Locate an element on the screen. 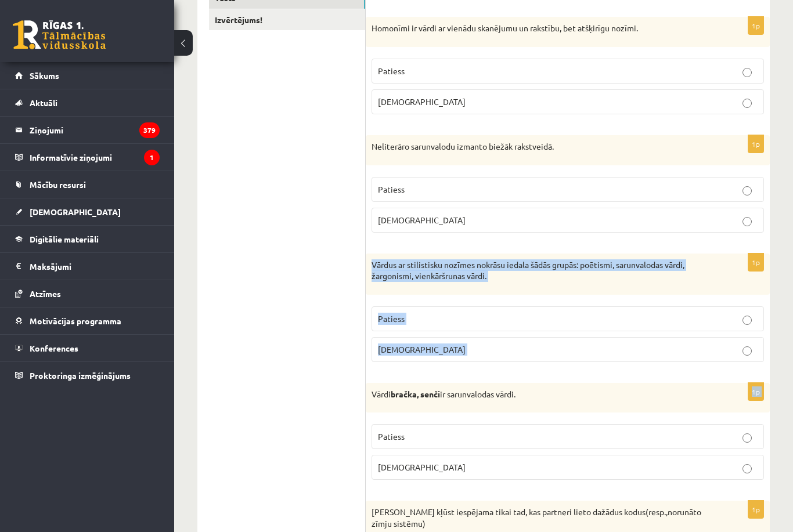 The height and width of the screenshot is (532, 793). a: Sākums is located at coordinates (87, 75).